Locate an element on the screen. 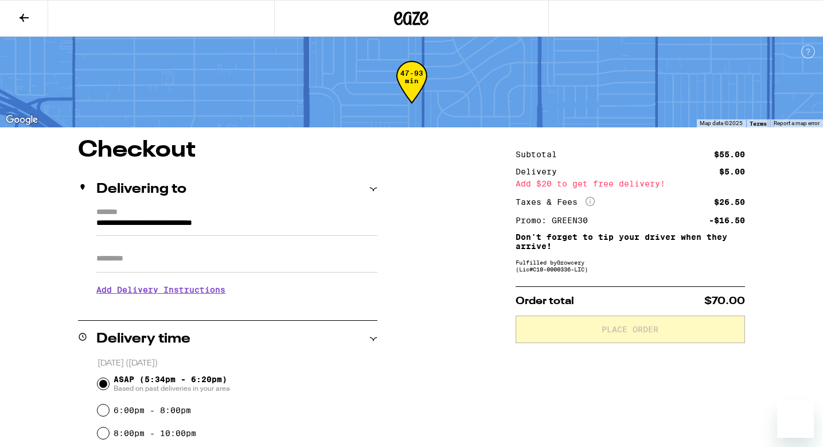 This screenshot has height=447, width=823. div: Subtotal is located at coordinates (540, 154).